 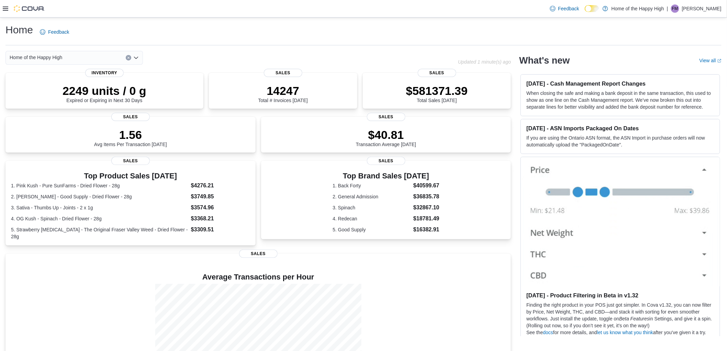 I want to click on img: Cova, so click(x=29, y=9).